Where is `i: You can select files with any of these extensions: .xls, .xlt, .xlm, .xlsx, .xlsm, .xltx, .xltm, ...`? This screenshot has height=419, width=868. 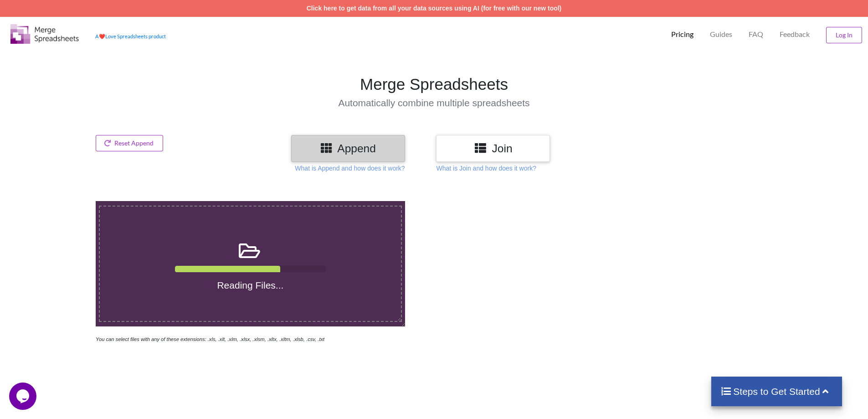 i: You can select files with any of these extensions: .xls, .xlt, .xlm, .xlsx, .xlsm, .xltx, .xltm, ... is located at coordinates (210, 339).